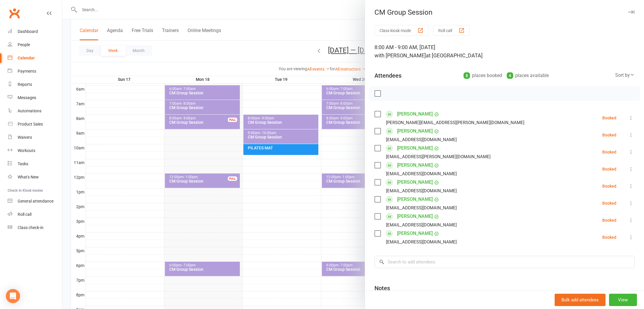  What do you see at coordinates (35, 150) in the screenshot?
I see `a: Workouts` at bounding box center [35, 150].